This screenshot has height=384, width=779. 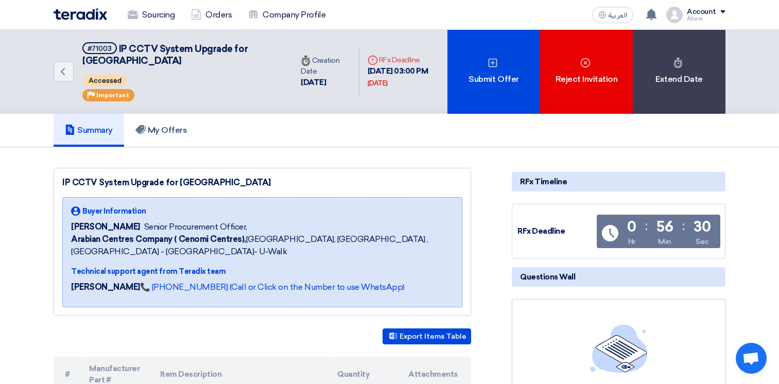 I want to click on button: العربية, so click(x=613, y=15).